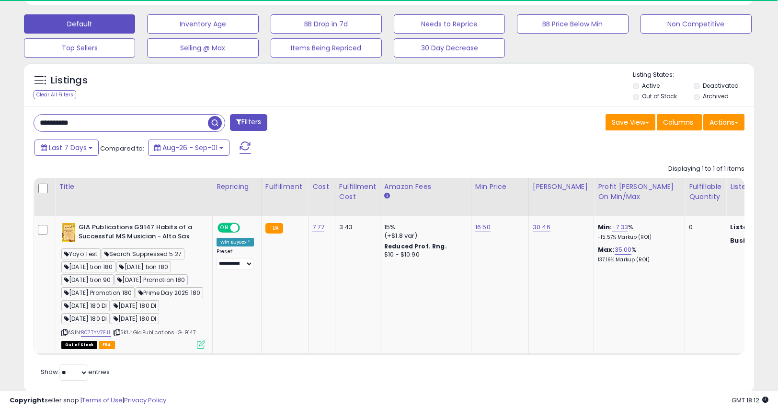  I want to click on div: 3.43, so click(356, 227).